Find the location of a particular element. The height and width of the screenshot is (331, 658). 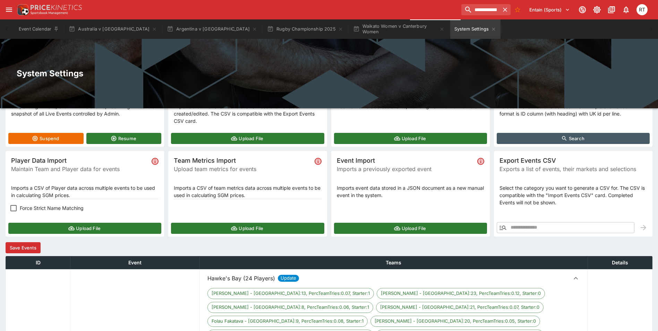

input: search is located at coordinates (480, 10).